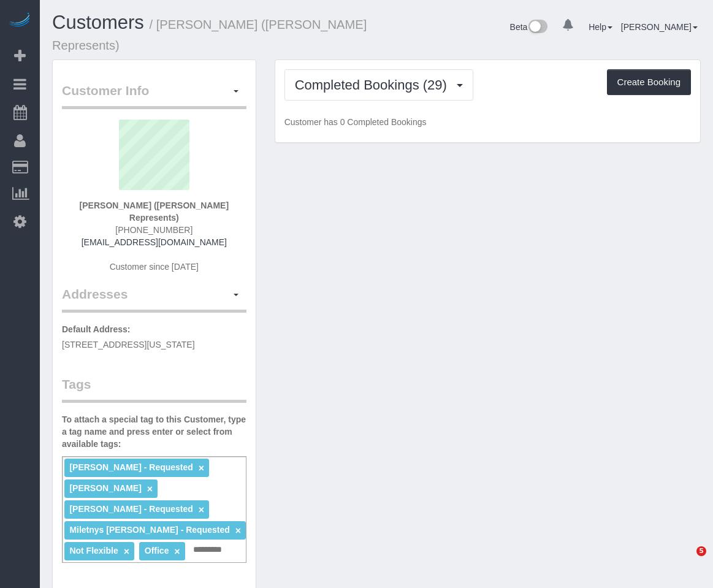 The image size is (713, 588). I want to click on legend: Tags, so click(154, 389).